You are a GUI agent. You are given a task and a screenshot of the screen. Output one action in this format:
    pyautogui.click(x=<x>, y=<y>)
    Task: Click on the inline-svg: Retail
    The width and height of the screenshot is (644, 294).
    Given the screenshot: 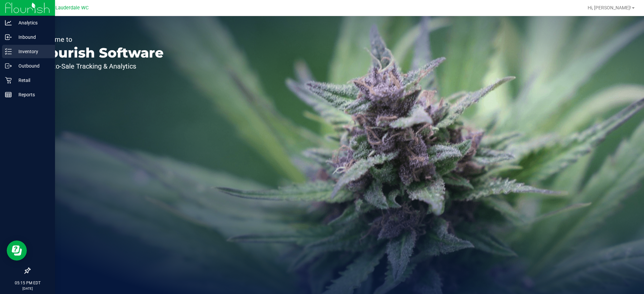 What is the action you would take?
    pyautogui.click(x=8, y=80)
    